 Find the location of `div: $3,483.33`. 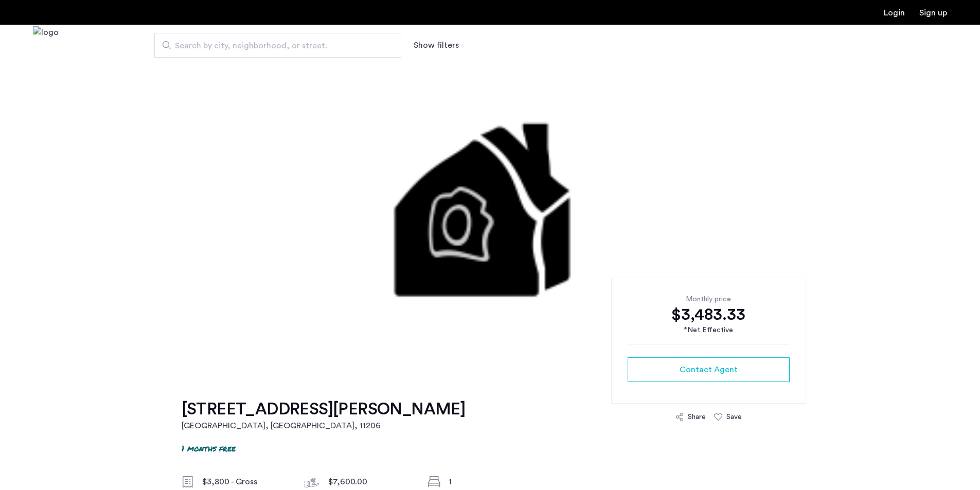

div: $3,483.33 is located at coordinates (708, 314).